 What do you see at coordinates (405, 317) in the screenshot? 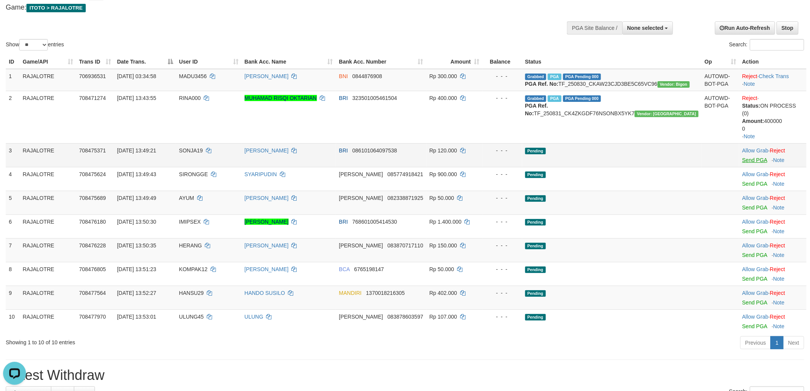
I see `span: Copy 083878603597 to clipboard` at bounding box center [405, 317].